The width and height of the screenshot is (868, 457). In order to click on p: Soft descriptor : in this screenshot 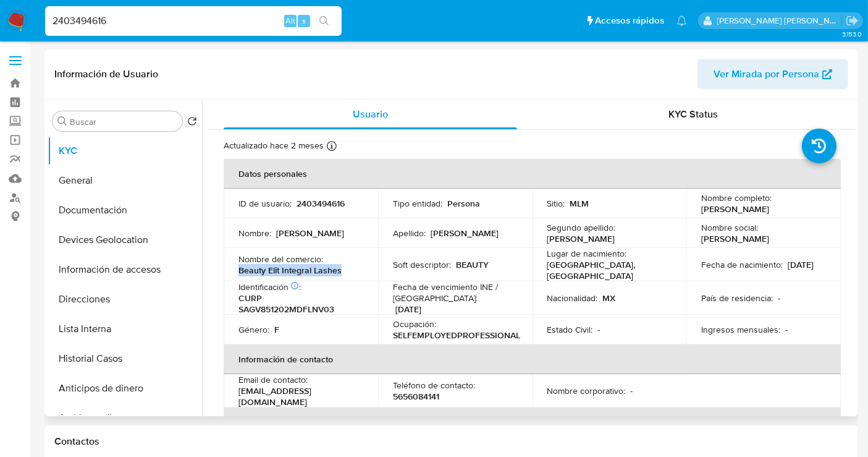, I will do `click(421, 265)`.